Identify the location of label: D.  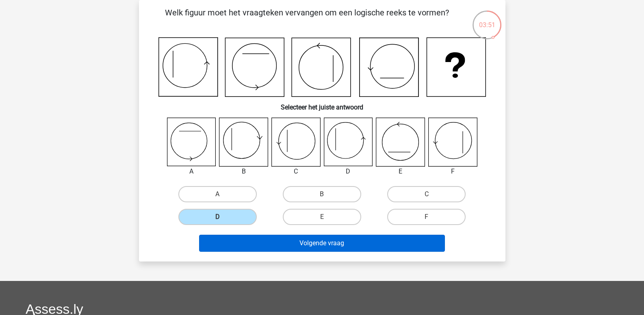
(217, 217).